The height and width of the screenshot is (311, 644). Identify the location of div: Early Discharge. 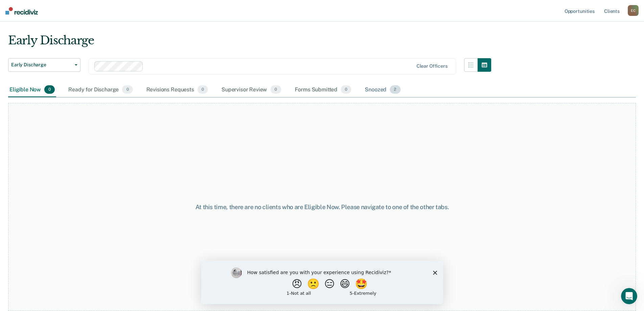
(250, 43).